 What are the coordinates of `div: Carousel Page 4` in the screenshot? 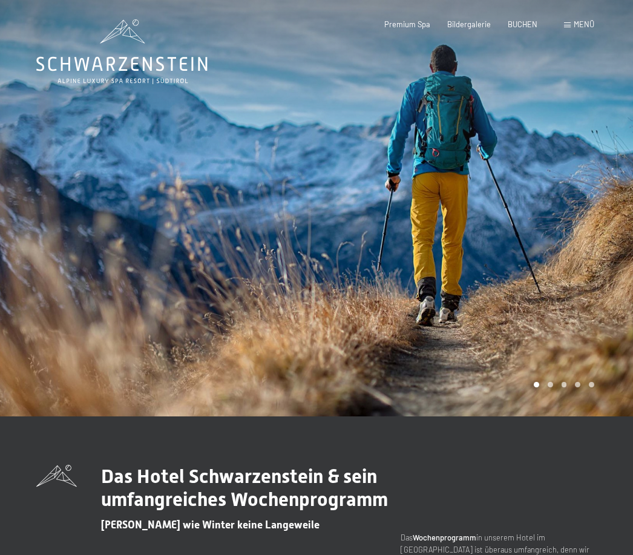 It's located at (577, 384).